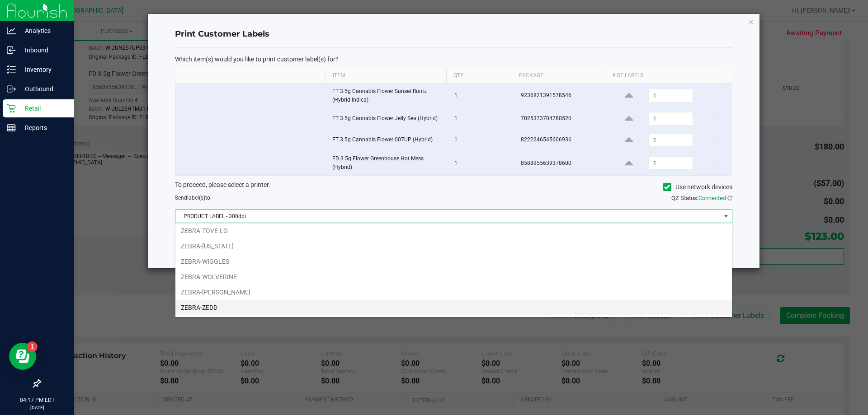  I want to click on span: PRODUCT LABEL - 300dpi, so click(448, 217).